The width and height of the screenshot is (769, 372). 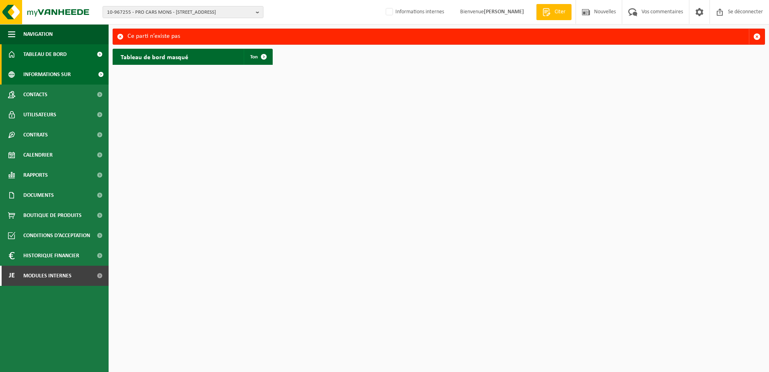 What do you see at coordinates (39, 195) in the screenshot?
I see `span: Documents` at bounding box center [39, 195].